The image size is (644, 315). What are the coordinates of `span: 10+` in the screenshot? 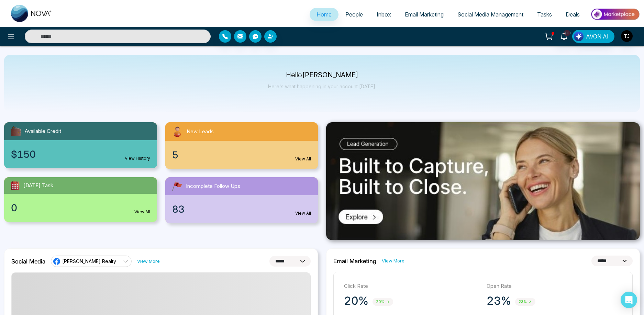 It's located at (567, 33).